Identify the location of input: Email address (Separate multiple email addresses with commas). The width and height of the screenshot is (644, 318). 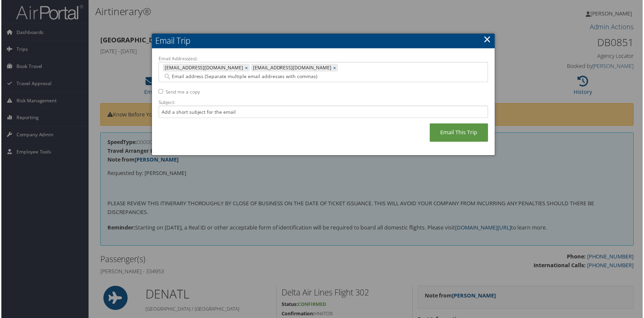
(265, 77).